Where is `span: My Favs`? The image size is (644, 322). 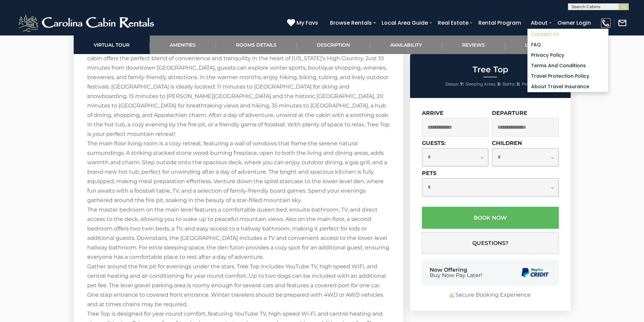
span: My Favs is located at coordinates (308, 23).